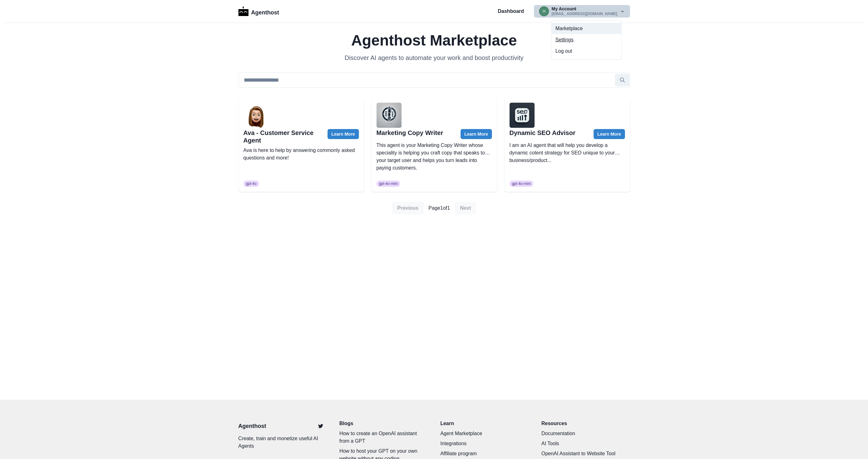 The image size is (868, 459). What do you see at coordinates (586, 40) in the screenshot?
I see `button: Settings` at bounding box center [586, 40].